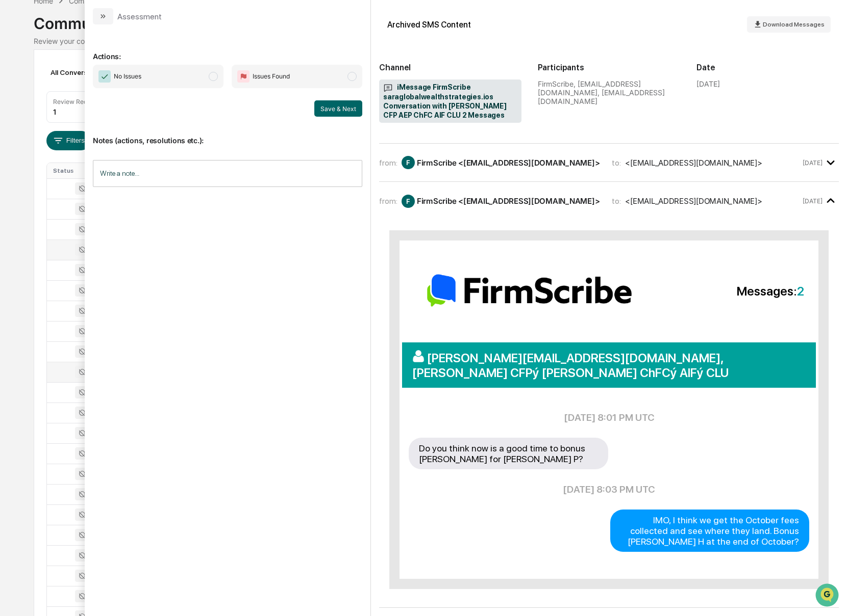 The height and width of the screenshot is (616, 847). Describe the element at coordinates (529, 291) in the screenshot. I see `img: logo-email.png` at that location.